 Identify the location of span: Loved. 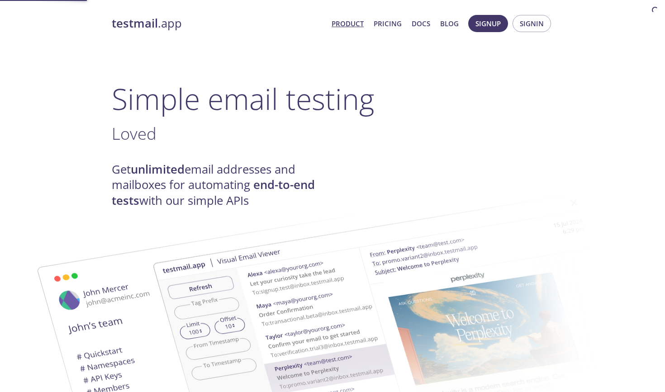
(134, 133).